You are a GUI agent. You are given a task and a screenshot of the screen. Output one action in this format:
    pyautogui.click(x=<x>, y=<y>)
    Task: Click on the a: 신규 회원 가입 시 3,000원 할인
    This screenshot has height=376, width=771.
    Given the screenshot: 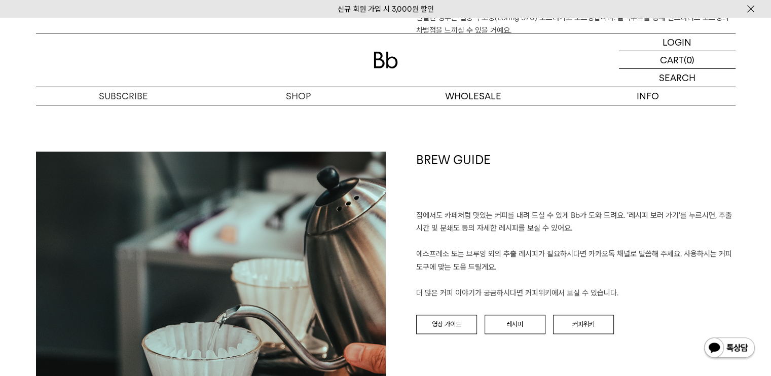 What is the action you would take?
    pyautogui.click(x=386, y=9)
    